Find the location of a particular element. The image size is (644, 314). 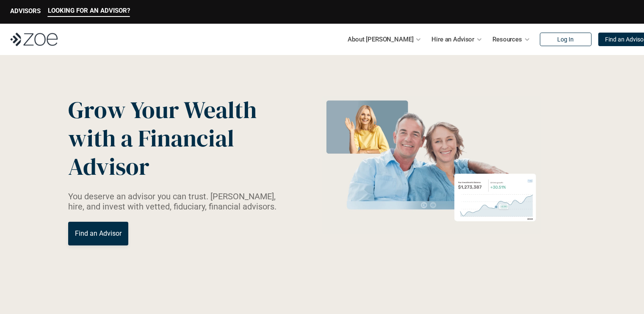

span: with a Financial Advisor is located at coordinates (154, 152).